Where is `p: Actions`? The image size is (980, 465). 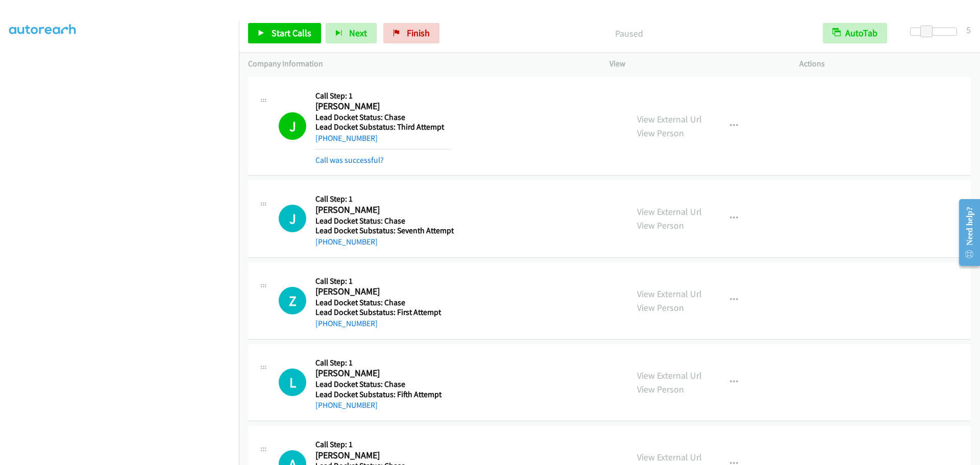
p: Actions is located at coordinates (885, 64).